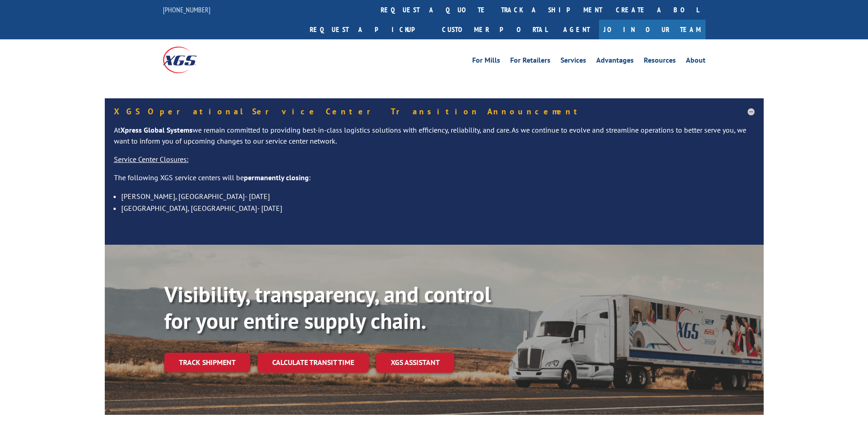 Image resolution: width=868 pixels, height=440 pixels. Describe the element at coordinates (576, 29) in the screenshot. I see `a: Agent` at that location.